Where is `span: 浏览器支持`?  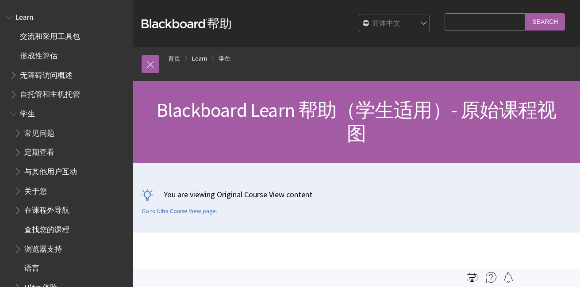 span: 浏览器支持 is located at coordinates (43, 247).